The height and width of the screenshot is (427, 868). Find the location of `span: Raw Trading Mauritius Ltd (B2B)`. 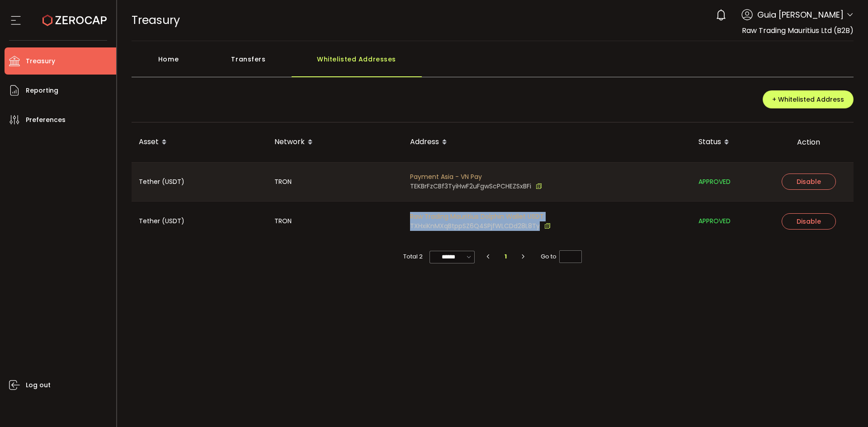

span: Raw Trading Mauritius Ltd (B2B) is located at coordinates (797, 30).